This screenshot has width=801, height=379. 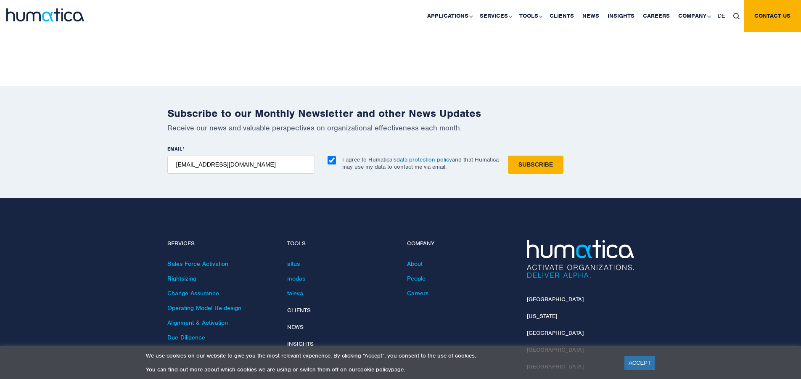 I want to click on a: Careers, so click(x=417, y=293).